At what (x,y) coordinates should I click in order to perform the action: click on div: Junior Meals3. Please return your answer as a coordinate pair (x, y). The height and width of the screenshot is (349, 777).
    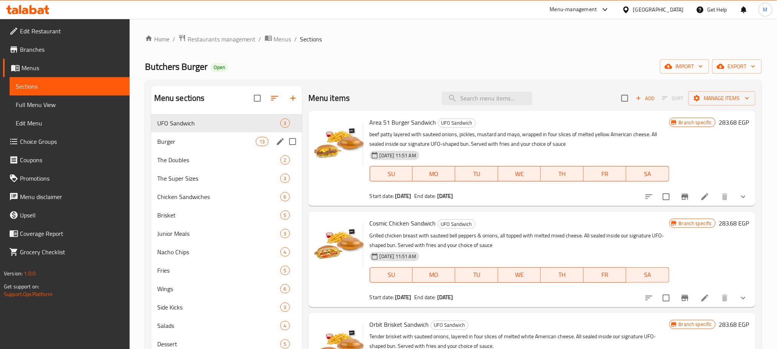
    Looking at the image, I should click on (227, 234).